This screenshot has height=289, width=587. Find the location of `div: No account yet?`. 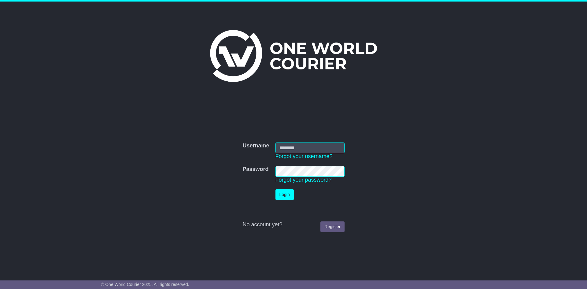

div: No account yet? is located at coordinates (293, 225).